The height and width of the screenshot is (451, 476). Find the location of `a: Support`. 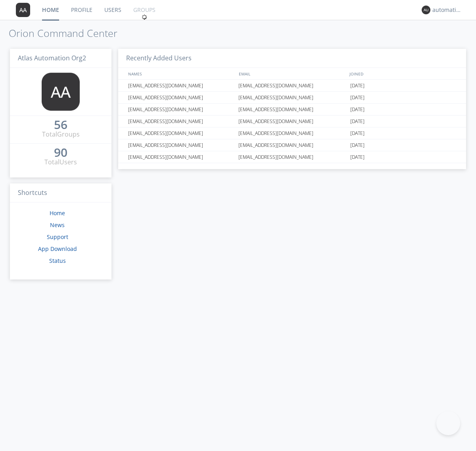

a: Support is located at coordinates (57, 237).